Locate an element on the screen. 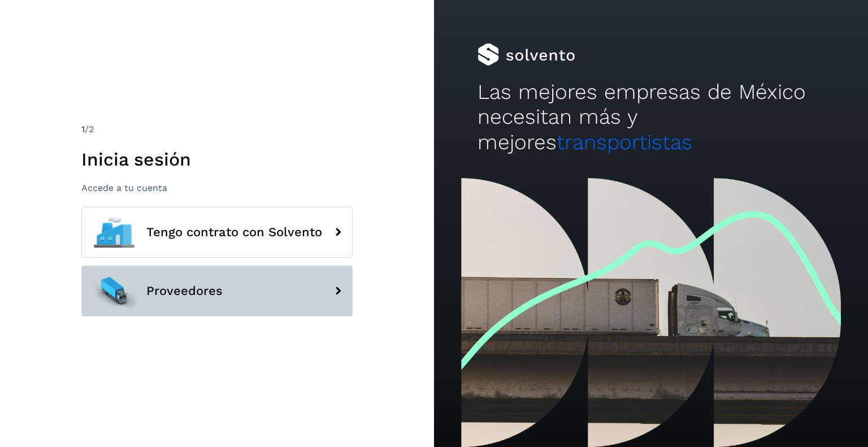 Image resolution: width=868 pixels, height=447 pixels. span: transportistas is located at coordinates (624, 142).